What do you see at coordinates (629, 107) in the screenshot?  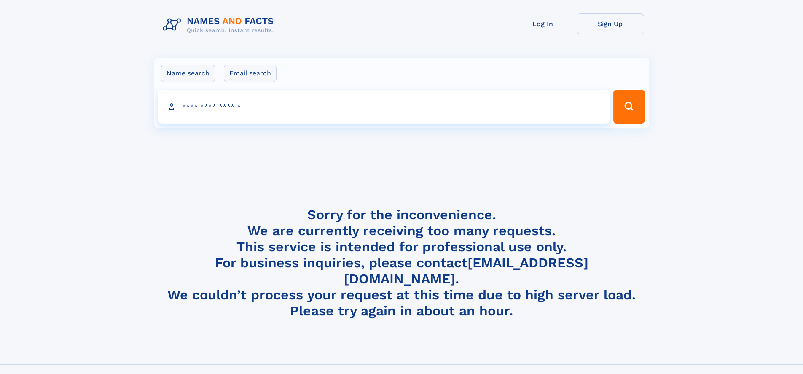 I see `button: Search Button` at bounding box center [629, 107].